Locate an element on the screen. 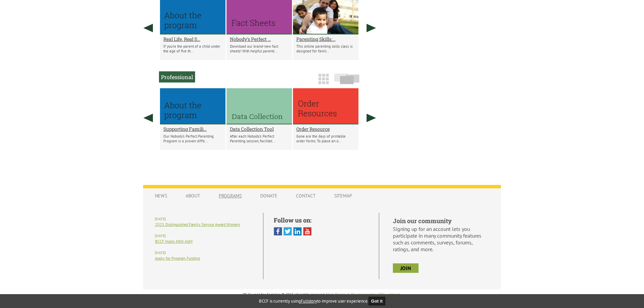 The height and width of the screenshot is (308, 644). p: Our Nobody’s Perfect Parenting Program is a proven diffe... is located at coordinates (193, 138).